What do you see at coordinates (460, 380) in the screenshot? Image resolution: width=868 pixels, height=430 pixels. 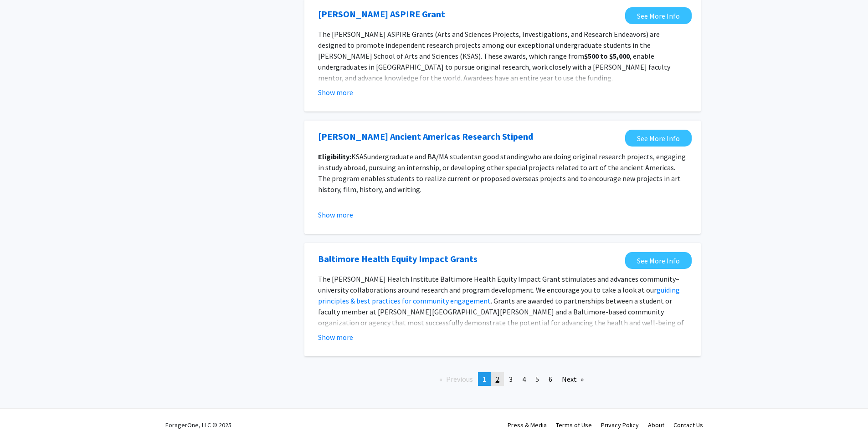 I see `span: Previous` at bounding box center [460, 380].